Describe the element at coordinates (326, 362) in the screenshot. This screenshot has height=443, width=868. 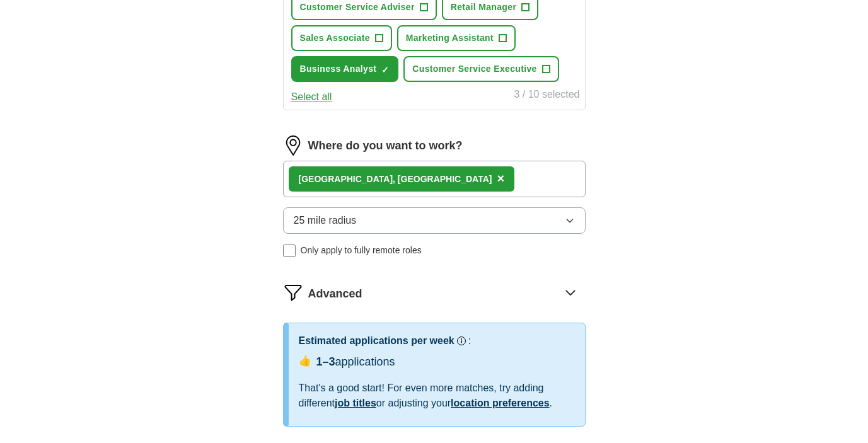
I see `span: 1–3` at that location.